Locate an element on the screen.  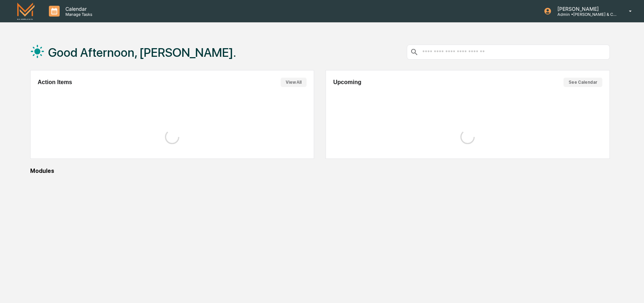
h2: Upcoming is located at coordinates (347, 83).